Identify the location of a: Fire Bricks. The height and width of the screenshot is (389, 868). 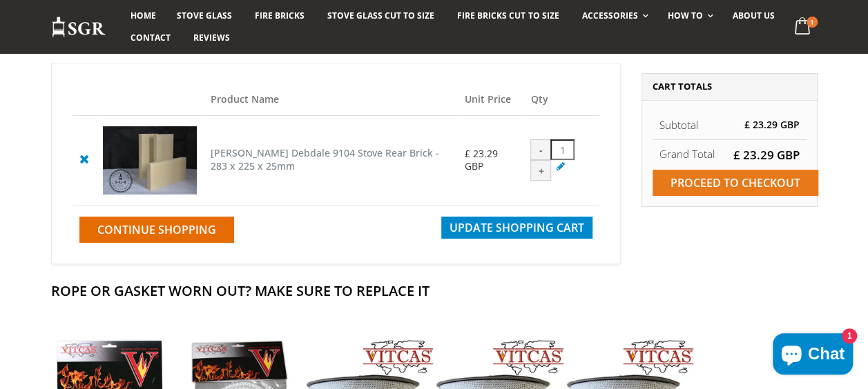
(280, 16).